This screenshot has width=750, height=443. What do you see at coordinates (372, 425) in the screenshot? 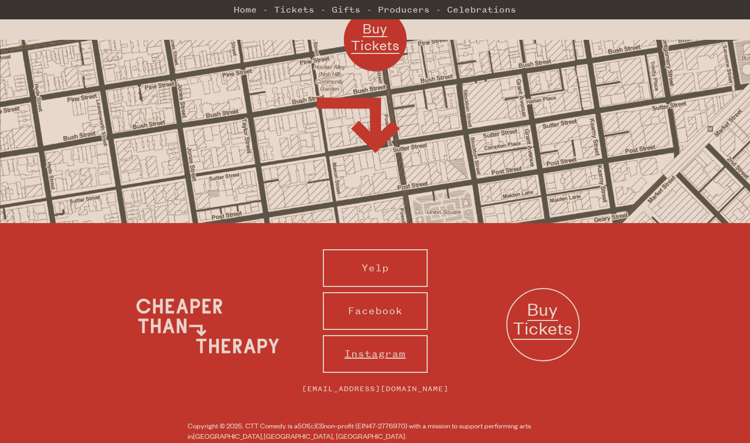
I see `span: 47-` at bounding box center [372, 425].